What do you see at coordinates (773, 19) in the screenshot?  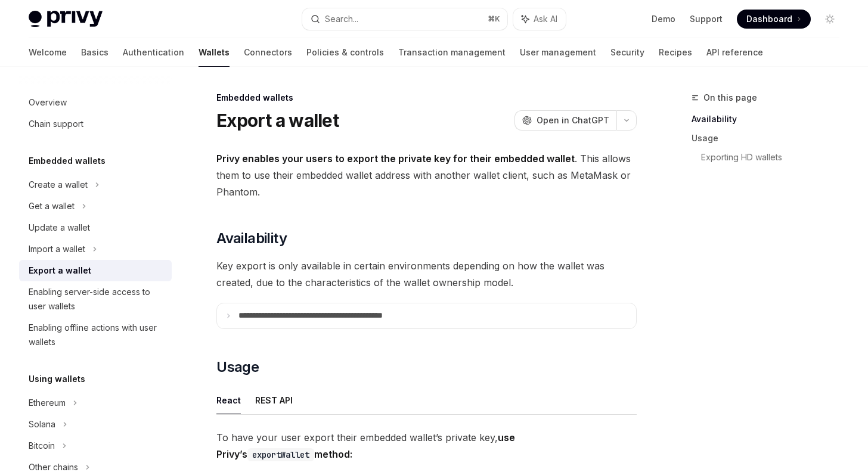 I see `a: Dashboard` at bounding box center [773, 19].